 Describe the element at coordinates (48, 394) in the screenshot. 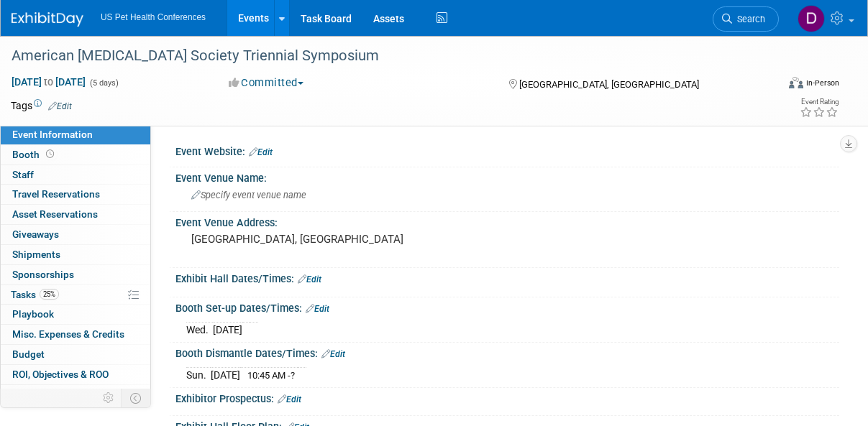

I see `span: Attachments` at that location.